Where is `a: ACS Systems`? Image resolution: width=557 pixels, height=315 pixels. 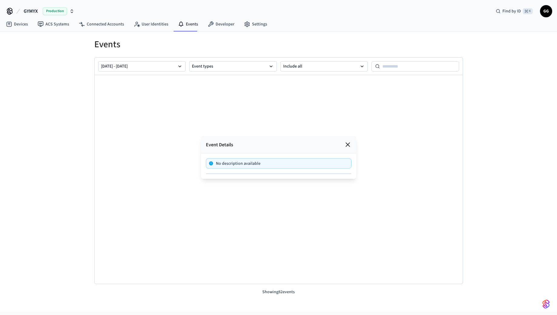
a: ACS Systems is located at coordinates (53, 24).